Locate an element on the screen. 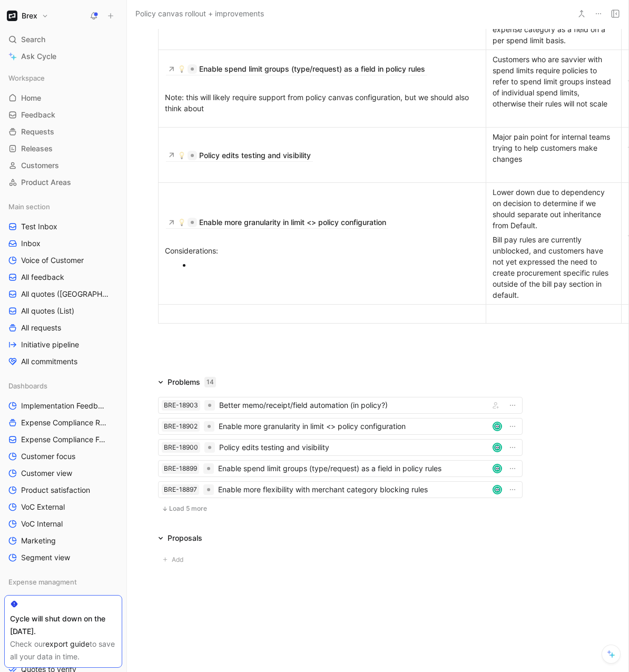 The width and height of the screenshot is (629, 672). a: VoC External is located at coordinates (63, 507).